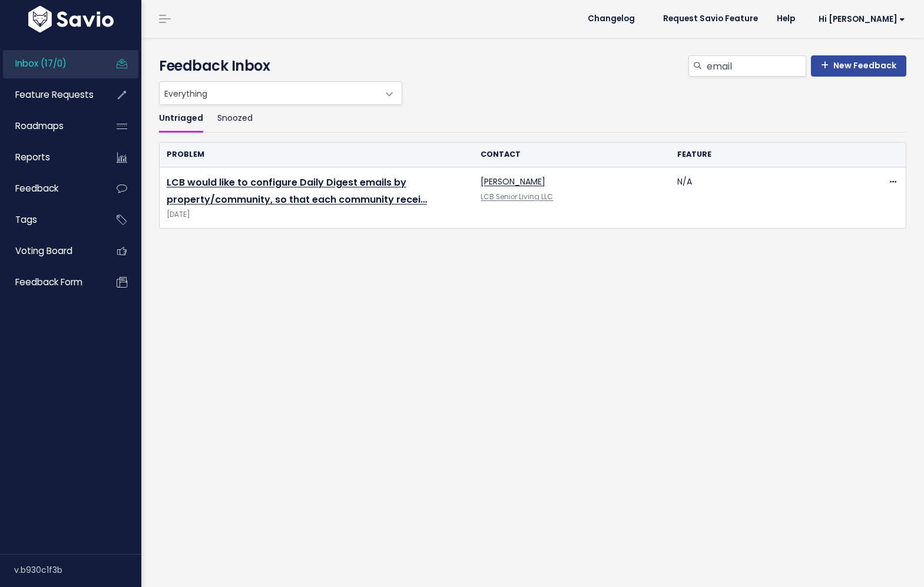 The image size is (924, 587). What do you see at coordinates (517, 197) in the screenshot?
I see `a: LCB Senior Living LLC` at bounding box center [517, 197].